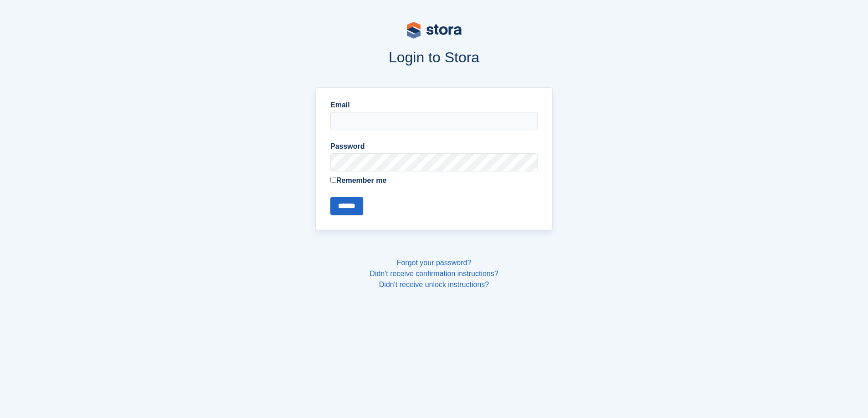 This screenshot has height=418, width=868. What do you see at coordinates (434, 273) in the screenshot?
I see `a: Didn't receive confirmation instructions?` at bounding box center [434, 273].